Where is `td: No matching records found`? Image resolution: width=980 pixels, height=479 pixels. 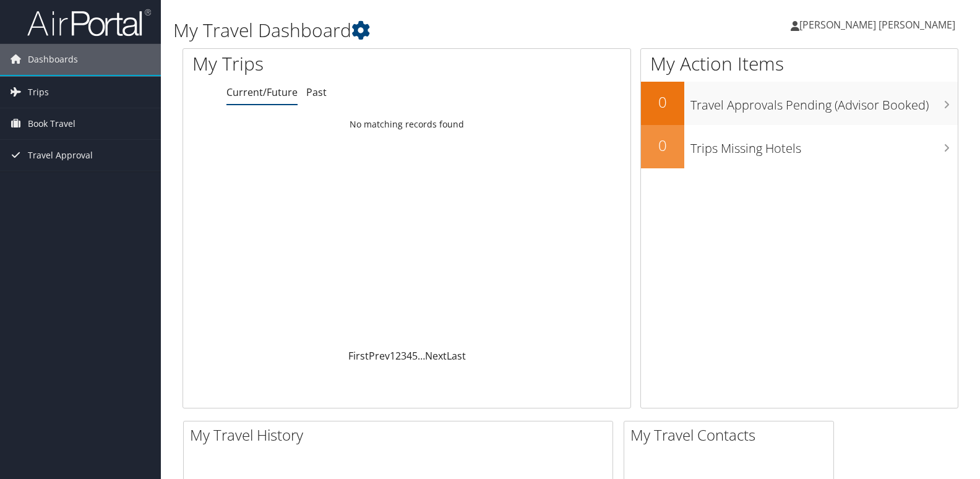 td: No matching records found is located at coordinates (407, 124).